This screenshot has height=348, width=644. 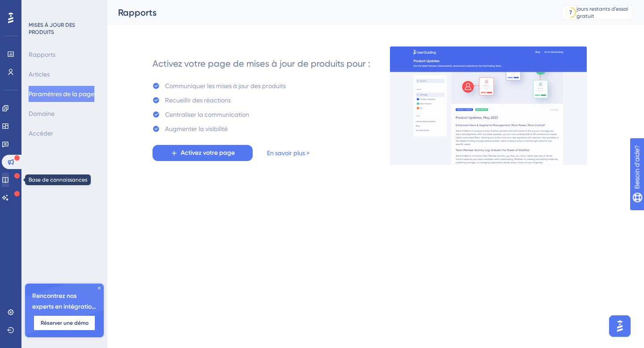 I want to click on button: Domaine, so click(x=41, y=113).